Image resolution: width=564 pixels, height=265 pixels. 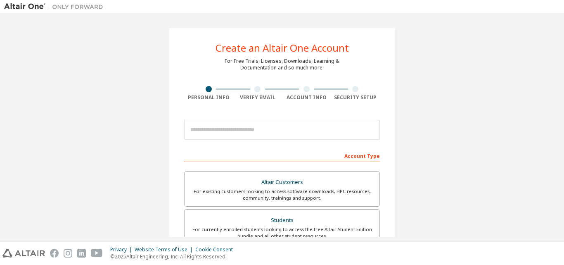 I want to click on div: Students, so click(x=282, y=220).